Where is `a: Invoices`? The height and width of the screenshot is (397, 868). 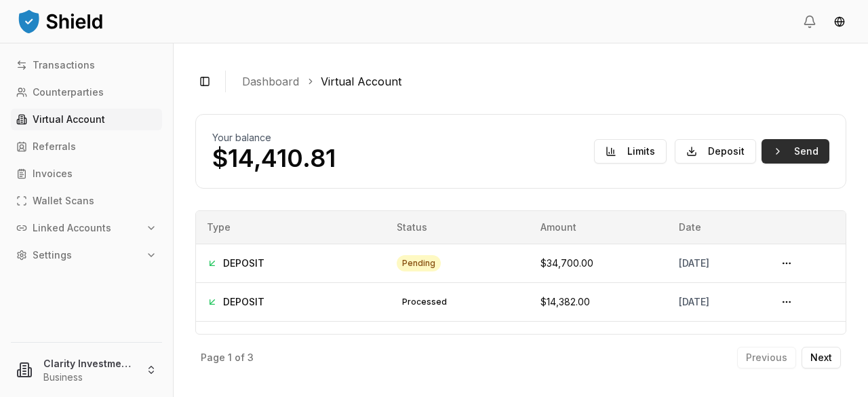 a: Invoices is located at coordinates (86, 173).